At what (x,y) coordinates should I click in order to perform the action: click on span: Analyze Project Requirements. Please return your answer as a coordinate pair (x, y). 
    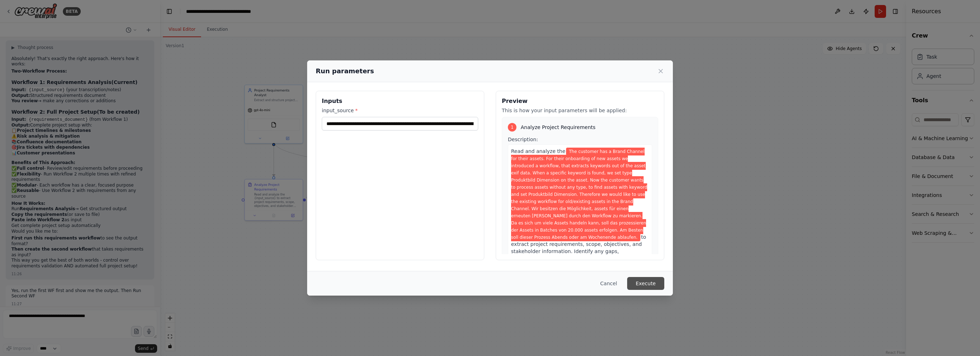
    Looking at the image, I should click on (558, 127).